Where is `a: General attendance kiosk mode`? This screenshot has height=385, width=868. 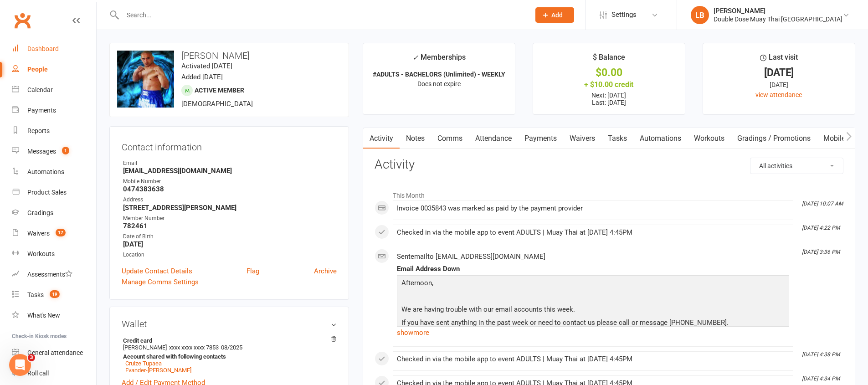
a: General attendance kiosk mode is located at coordinates (53, 353).